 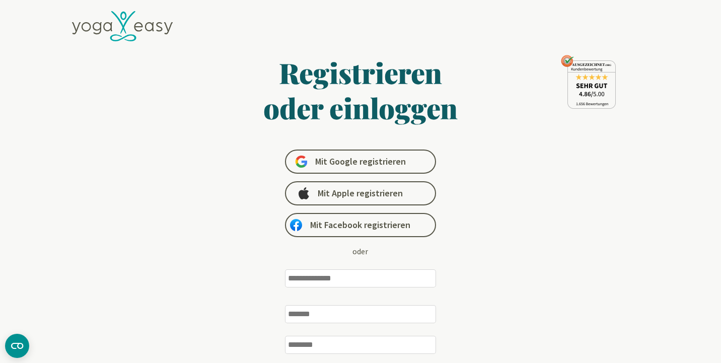 I want to click on img: ausgezeichnet_seal.png, so click(x=588, y=82).